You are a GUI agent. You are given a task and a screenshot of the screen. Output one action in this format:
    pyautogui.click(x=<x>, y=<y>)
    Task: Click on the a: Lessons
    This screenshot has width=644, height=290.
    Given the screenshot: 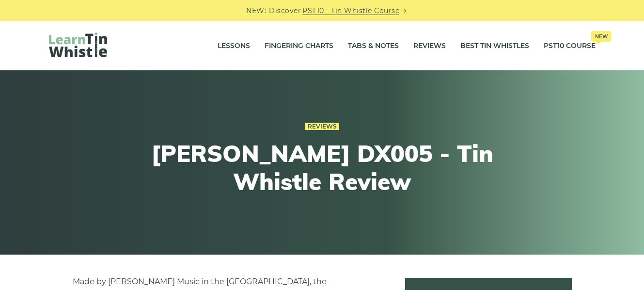 What is the action you would take?
    pyautogui.click(x=234, y=46)
    